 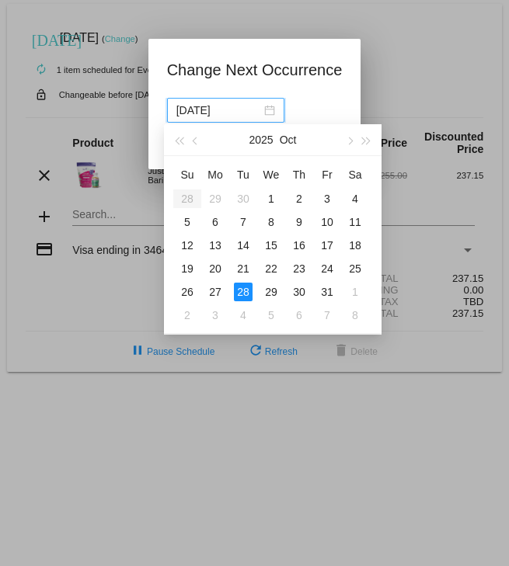 I want to click on div: 16, so click(x=299, y=246).